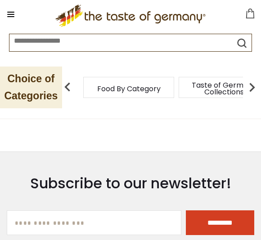 Image resolution: width=261 pixels, height=240 pixels. Describe the element at coordinates (68, 87) in the screenshot. I see `img: previous arrow` at that location.